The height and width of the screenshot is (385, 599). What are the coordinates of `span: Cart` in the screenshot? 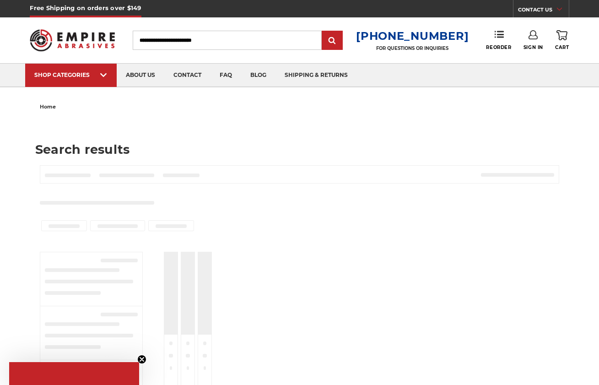 It's located at (562, 47).